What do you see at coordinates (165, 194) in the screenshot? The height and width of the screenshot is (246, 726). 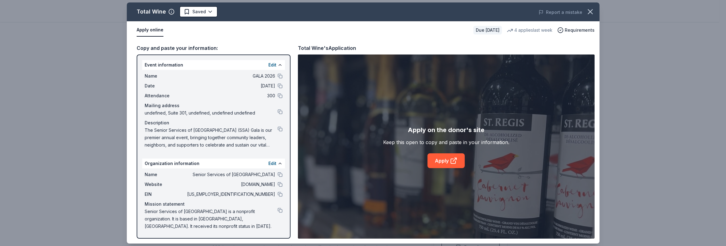 I see `span: EIN` at bounding box center [165, 194].